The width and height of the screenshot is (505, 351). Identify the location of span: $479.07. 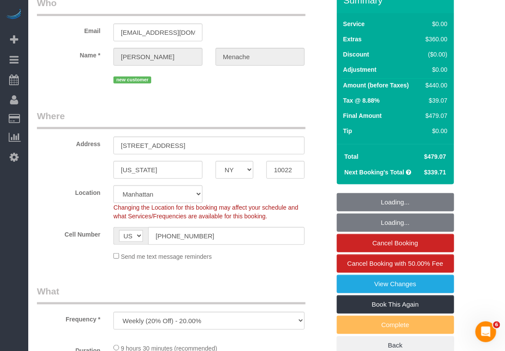
(435, 156).